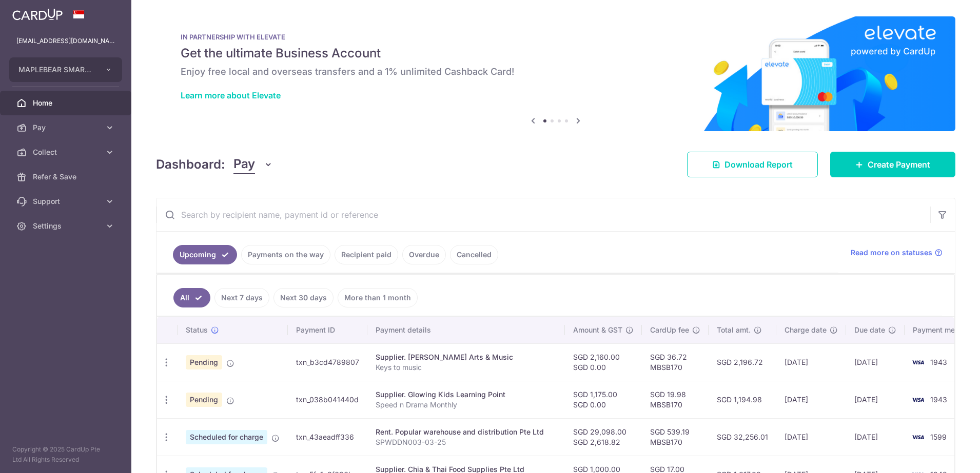  What do you see at coordinates (205, 255) in the screenshot?
I see `a: Upcoming` at bounding box center [205, 255].